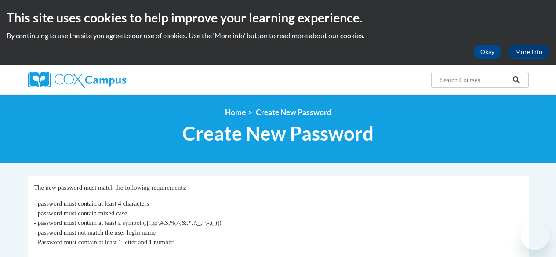  What do you see at coordinates (77, 80) in the screenshot?
I see `img: Cox Campus` at bounding box center [77, 80].